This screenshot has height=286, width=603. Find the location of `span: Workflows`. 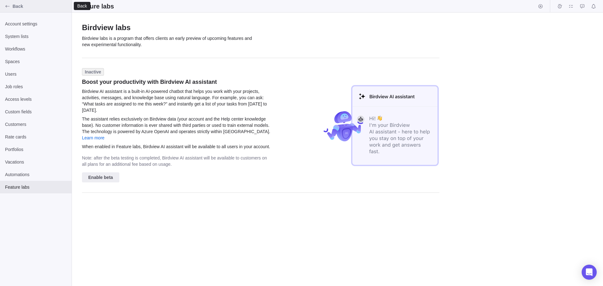

span: Workflows is located at coordinates (36, 49).